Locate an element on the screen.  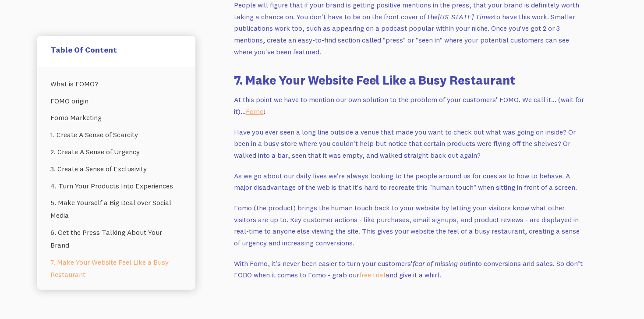
a: What is FOMO? is located at coordinates (116, 84).